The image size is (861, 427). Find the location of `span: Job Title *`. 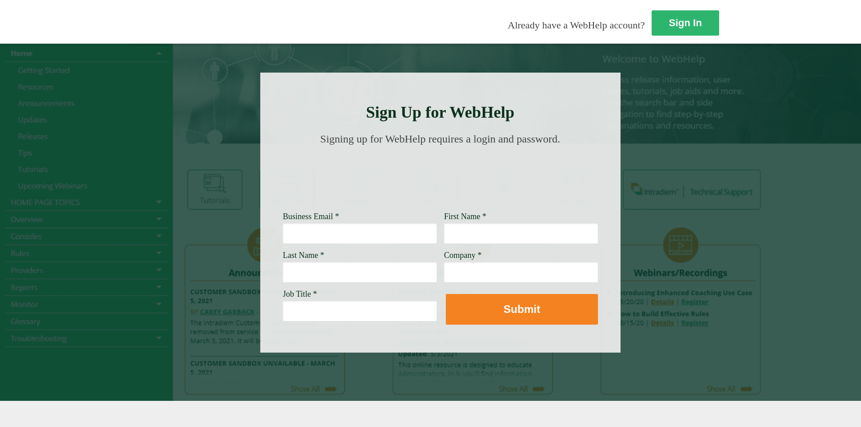

span: Job Title * is located at coordinates (300, 294).